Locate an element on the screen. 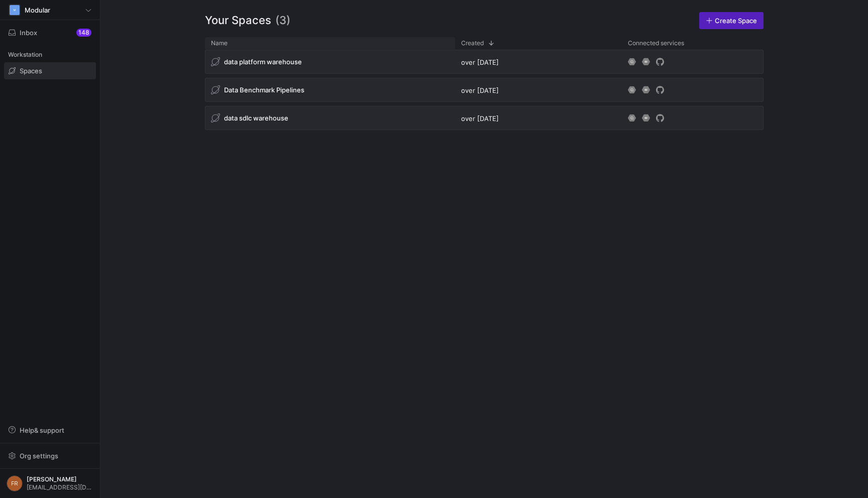  span: Inbox is located at coordinates (28, 33).